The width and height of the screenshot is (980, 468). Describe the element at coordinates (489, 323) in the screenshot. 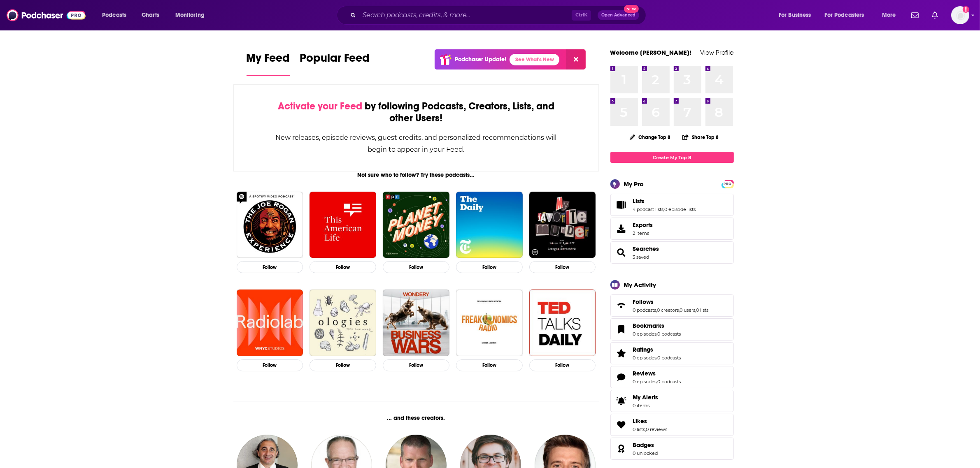

I see `img: Freakonomics Radio` at that location.